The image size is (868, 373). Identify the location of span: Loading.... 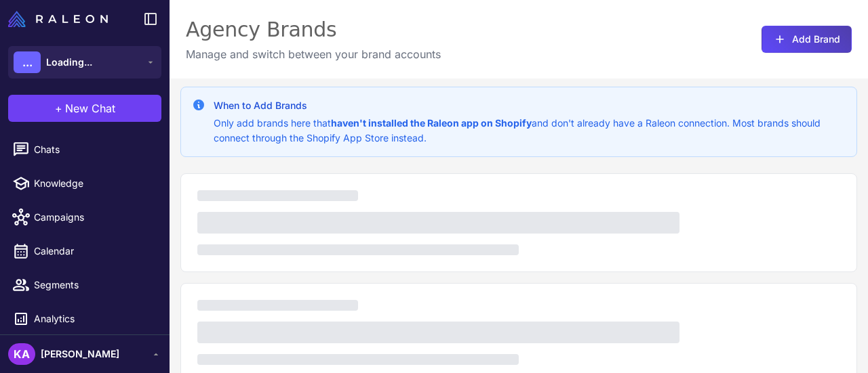
(69, 62).